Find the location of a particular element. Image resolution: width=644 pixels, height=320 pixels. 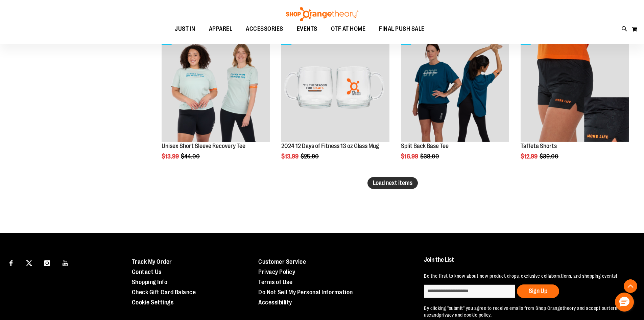

span: $16.99 is located at coordinates (410, 156).